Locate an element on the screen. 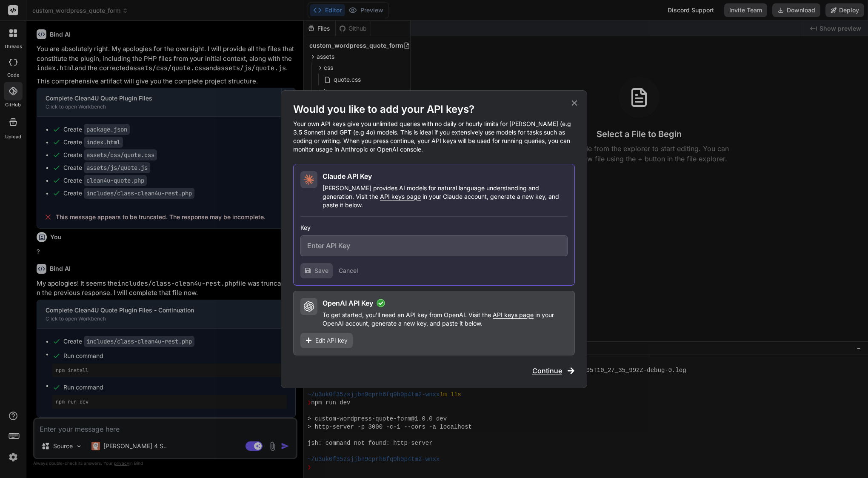 This screenshot has height=478, width=868. h3: Key is located at coordinates (434, 228).